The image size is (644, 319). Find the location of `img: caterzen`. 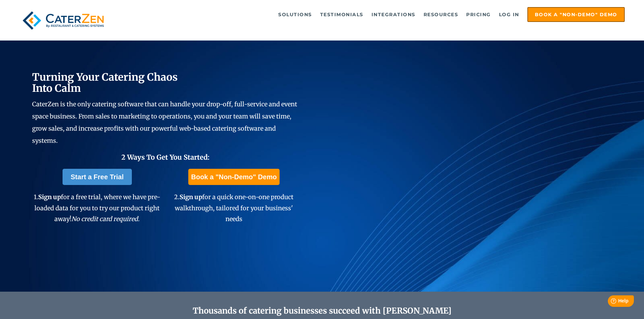

img: caterzen is located at coordinates (63, 20).